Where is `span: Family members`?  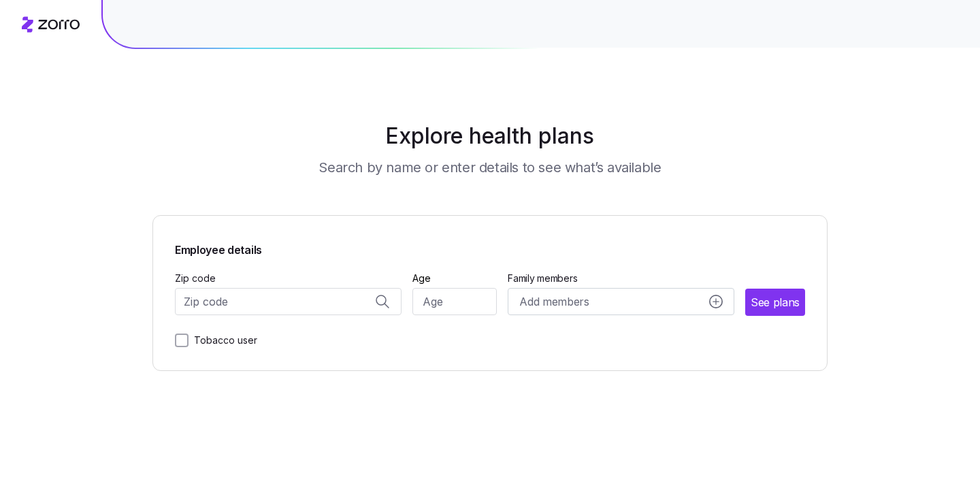 span: Family members is located at coordinates (621, 278).